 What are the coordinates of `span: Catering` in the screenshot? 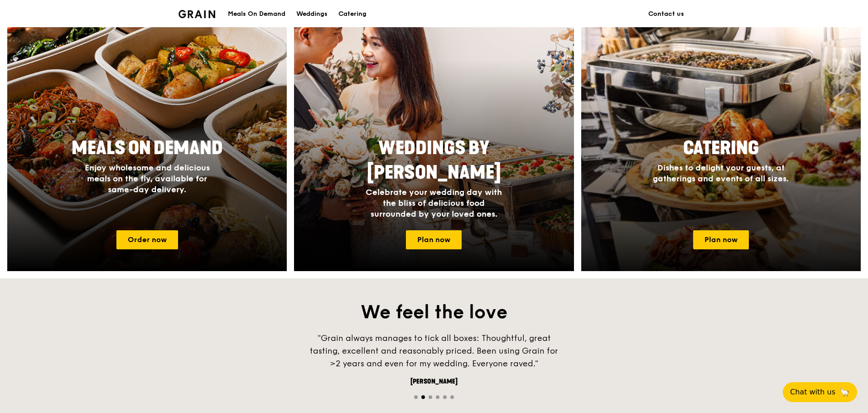 It's located at (720, 148).